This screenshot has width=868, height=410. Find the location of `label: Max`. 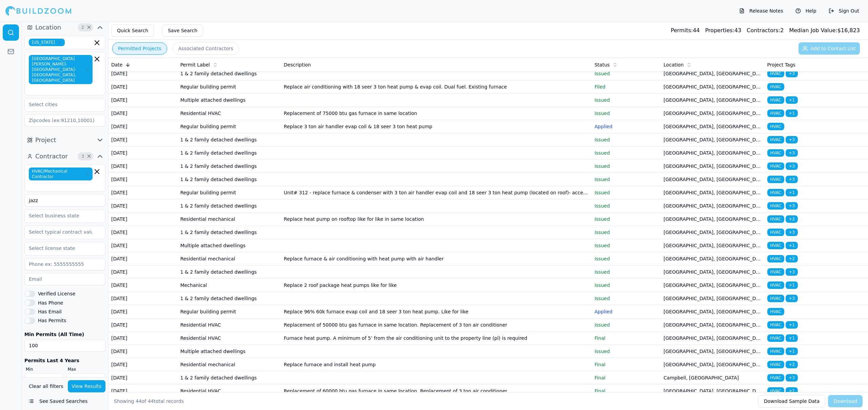

label: Max is located at coordinates (87, 369).